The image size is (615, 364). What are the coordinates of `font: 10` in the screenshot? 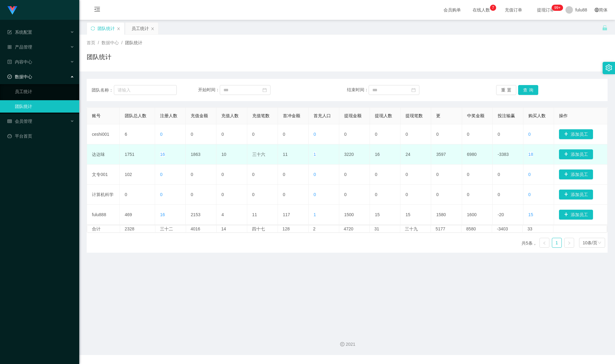 It's located at (223, 154).